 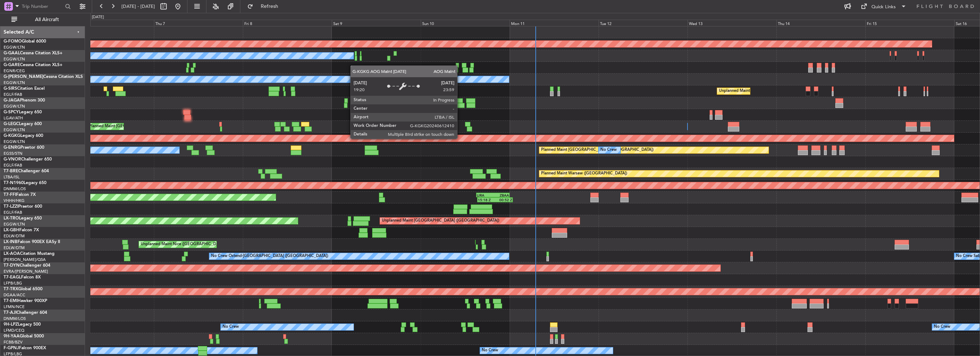 I want to click on span: T7-DYN, so click(x=12, y=266).